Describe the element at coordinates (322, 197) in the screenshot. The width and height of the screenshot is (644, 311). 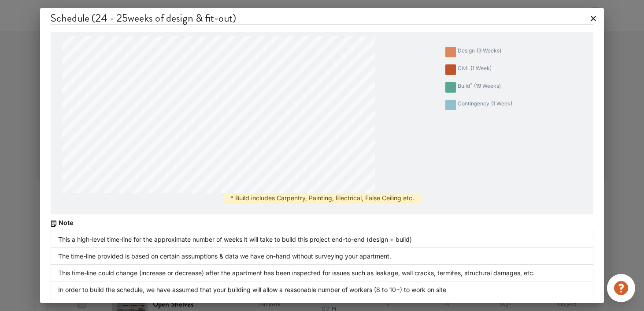
I see `div: * Build includes Carpentry, Painting, Electrical, False Ceiling etc.` at that location.